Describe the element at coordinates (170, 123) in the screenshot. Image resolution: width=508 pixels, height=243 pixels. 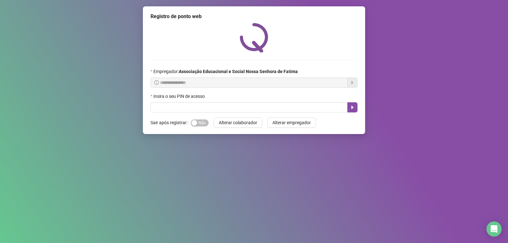
I see `label: Sair após registrar` at that location.